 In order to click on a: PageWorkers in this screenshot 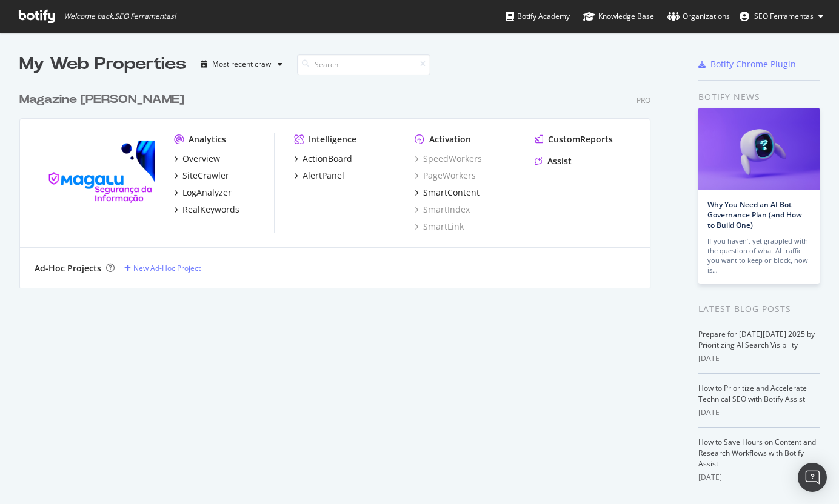, I will do `click(445, 176)`.